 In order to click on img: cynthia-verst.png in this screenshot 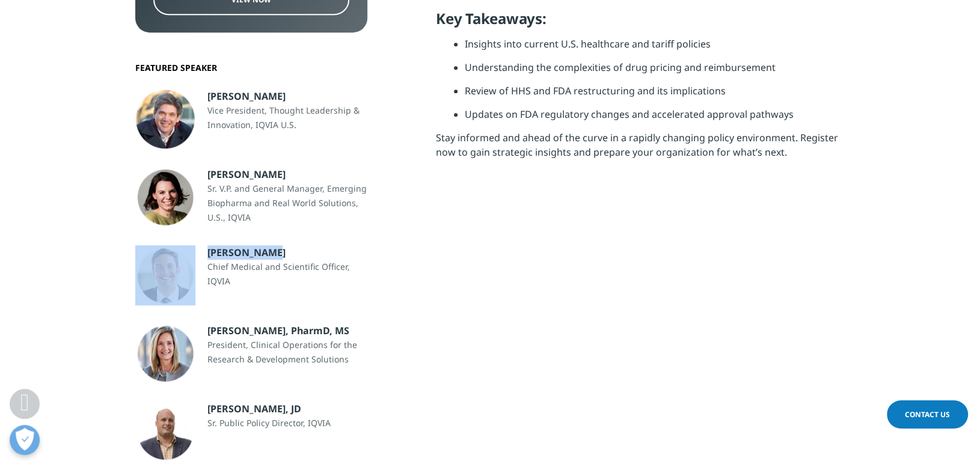, I will do `click(165, 353)`.